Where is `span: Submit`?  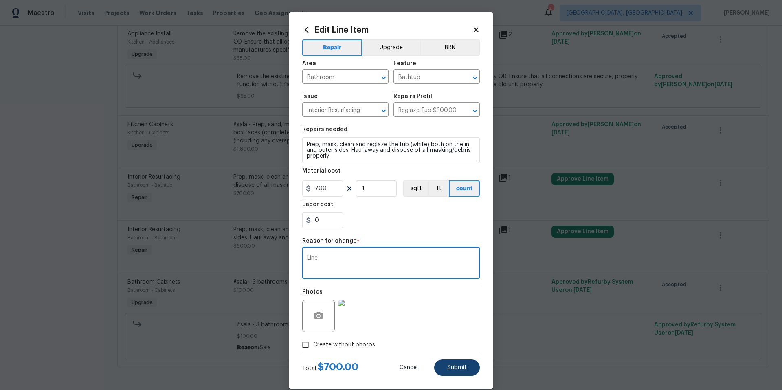
span: Submit is located at coordinates (457, 368).